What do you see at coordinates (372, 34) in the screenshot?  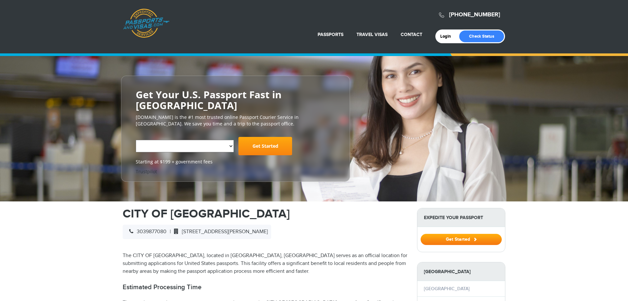 I see `a: Travel Visas` at bounding box center [372, 34].